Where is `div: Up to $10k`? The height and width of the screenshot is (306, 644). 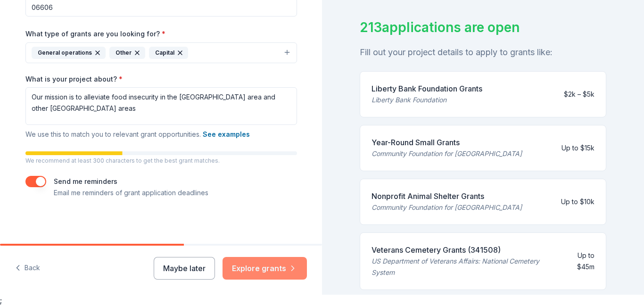 div: Up to $10k is located at coordinates (578, 202).